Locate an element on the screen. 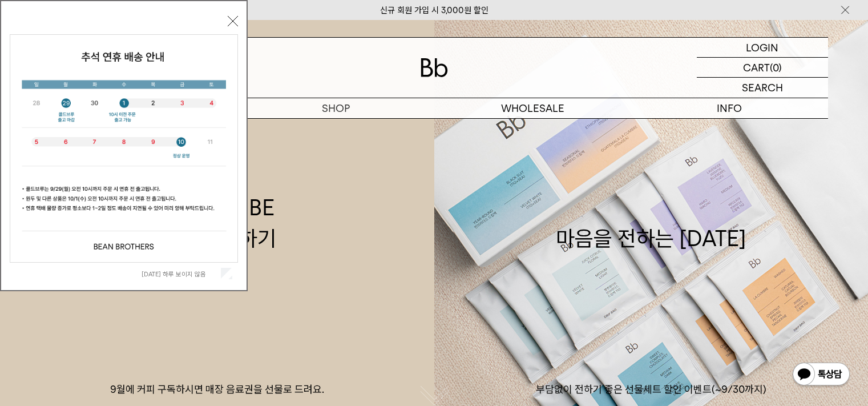  a: CART (0) is located at coordinates (762, 67).